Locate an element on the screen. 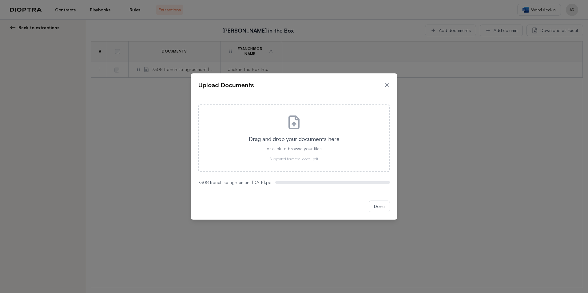 This screenshot has width=588, height=293. h2: Upload Documents is located at coordinates (226, 85).